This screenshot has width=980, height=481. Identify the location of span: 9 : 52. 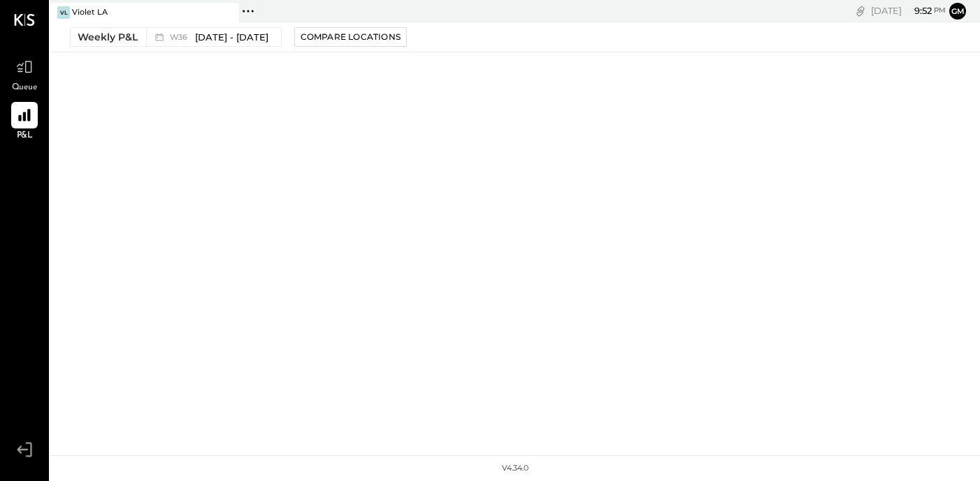
(918, 10).